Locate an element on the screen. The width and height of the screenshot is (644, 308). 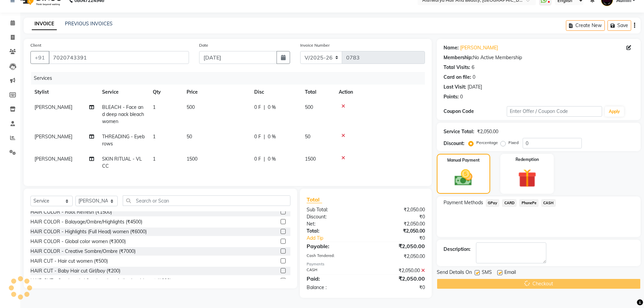
span: BLEACH - Face and deep nack bleach women is located at coordinates (123, 114).